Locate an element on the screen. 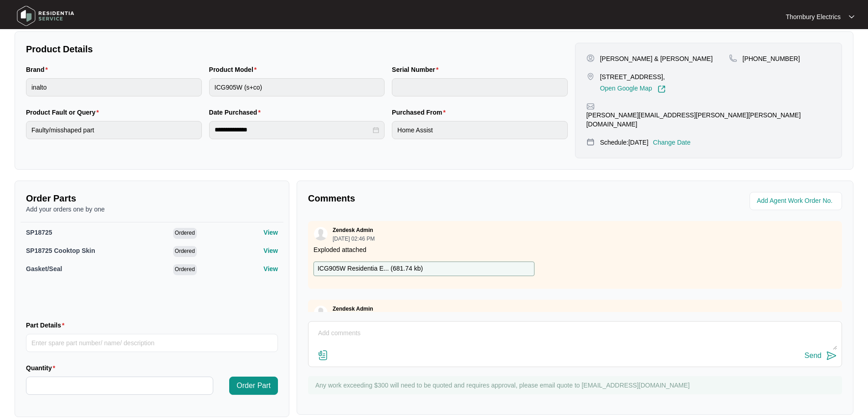 This screenshot has height=418, width=868. p: Product Details is located at coordinates (296, 49).